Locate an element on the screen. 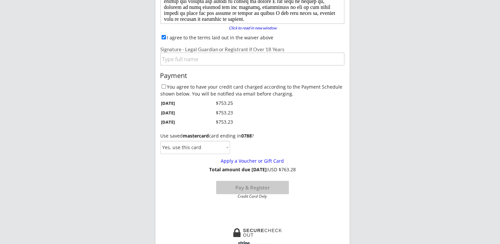 The height and width of the screenshot is (244, 500). div: CHECKOUT is located at coordinates (263, 233).